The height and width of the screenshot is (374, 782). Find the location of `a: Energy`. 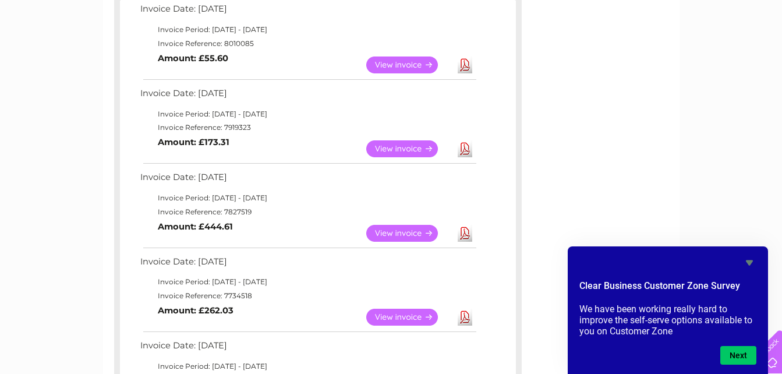

a: Energy is located at coordinates (619, 54).